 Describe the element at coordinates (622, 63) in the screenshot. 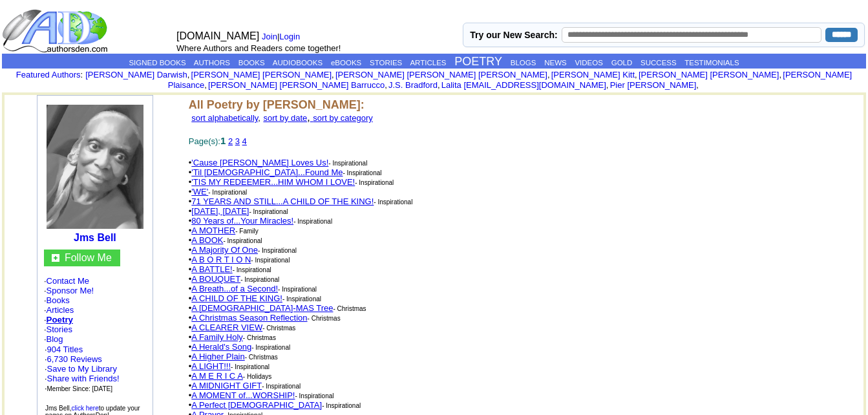

I see `a: GOLD` at that location.